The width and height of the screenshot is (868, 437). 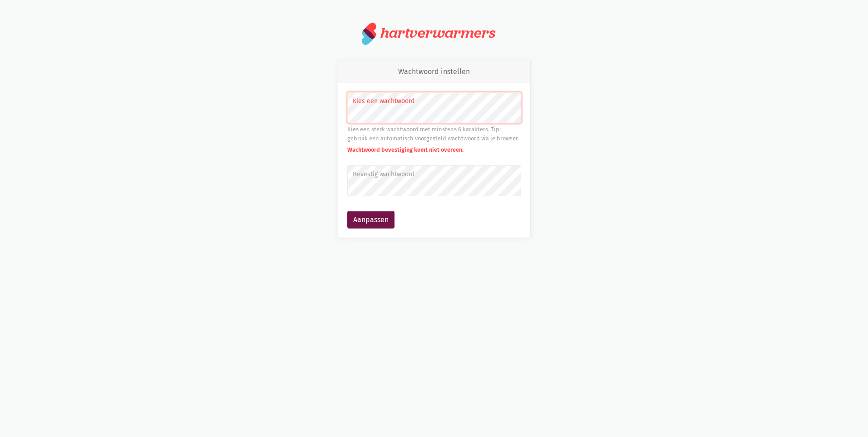 What do you see at coordinates (438, 33) in the screenshot?
I see `div: hartverwarmers` at bounding box center [438, 33].